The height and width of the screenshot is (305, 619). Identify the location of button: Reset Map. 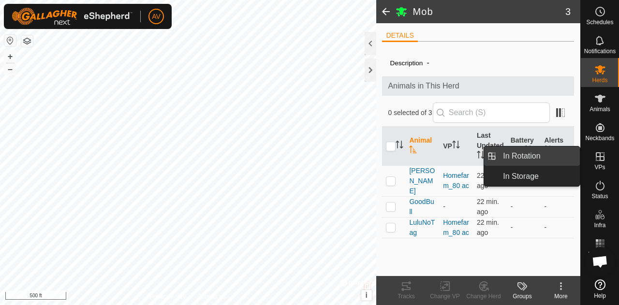
(10, 41).